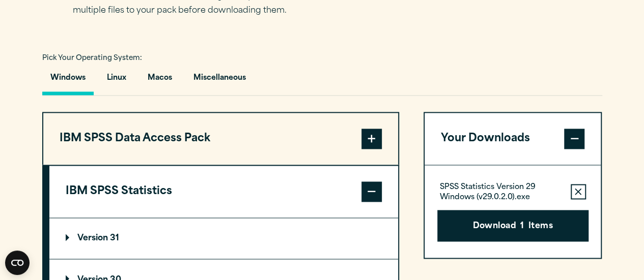  What do you see at coordinates (501, 193) in the screenshot?
I see `p: SPSS Statistics Version 29 Windows (v29.0.2.0).exe` at bounding box center [501, 193].